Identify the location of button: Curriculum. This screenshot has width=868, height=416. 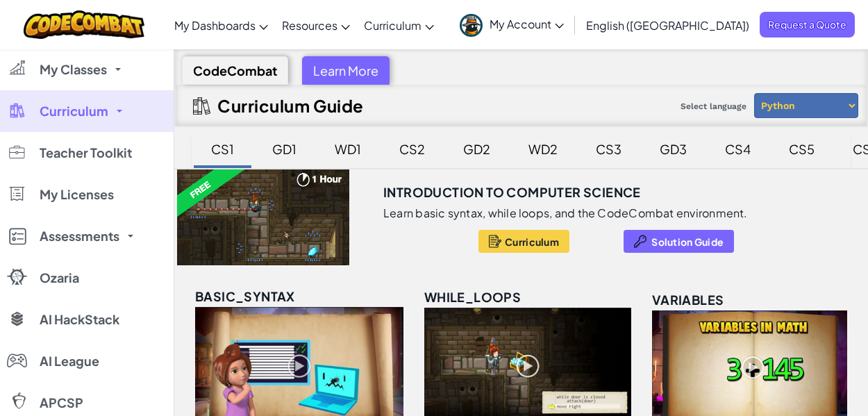
(523, 241).